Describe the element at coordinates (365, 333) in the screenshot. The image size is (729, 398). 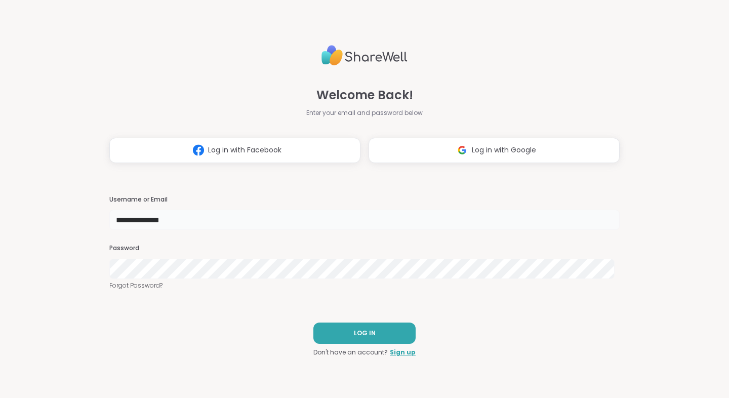
I see `span: LOG IN` at that location.